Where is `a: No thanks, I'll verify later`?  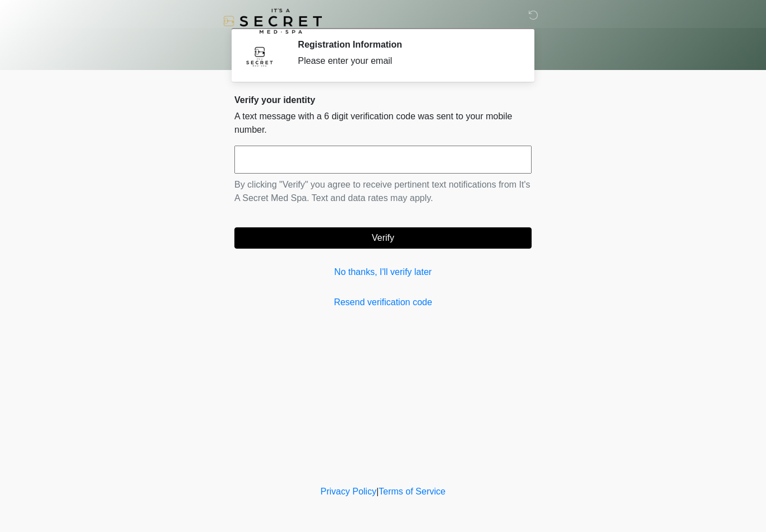 a: No thanks, I'll verify later is located at coordinates (383, 272).